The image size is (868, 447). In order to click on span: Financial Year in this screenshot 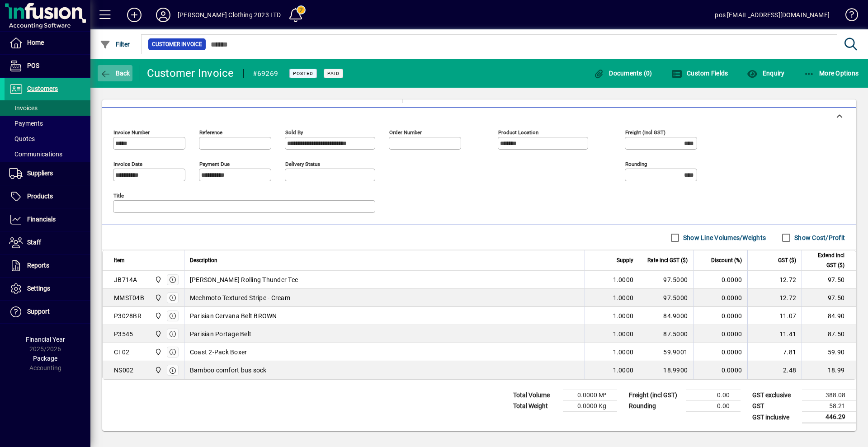, I will do `click(46, 339)`.